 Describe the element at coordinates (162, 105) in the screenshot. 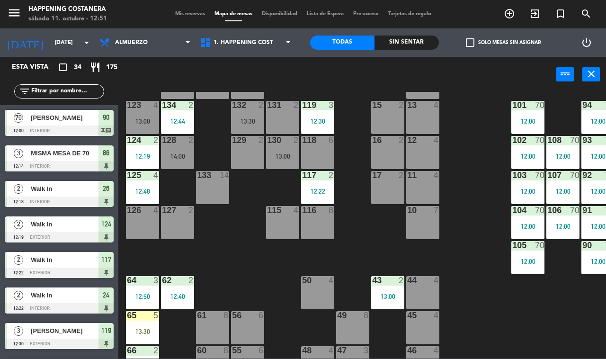

I see `div: 134` at that location.